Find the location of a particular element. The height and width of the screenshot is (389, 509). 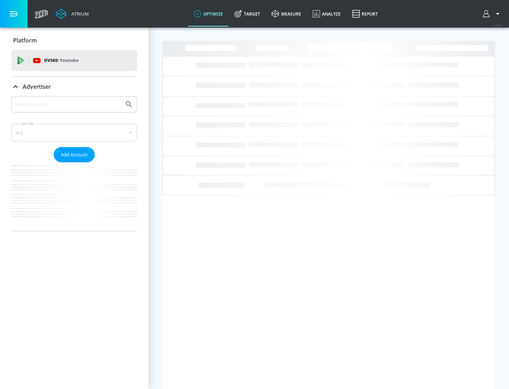

a: measure is located at coordinates (286, 14).